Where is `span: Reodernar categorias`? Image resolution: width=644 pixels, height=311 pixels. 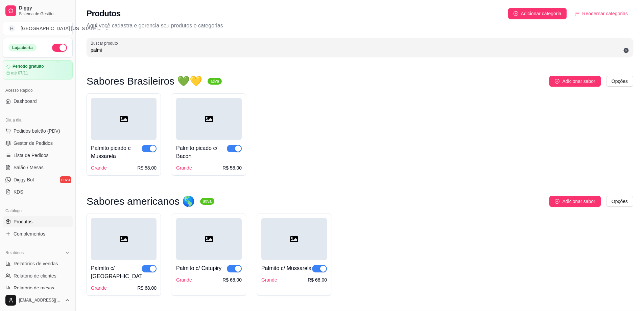
span: Reodernar categorias is located at coordinates (605, 14).